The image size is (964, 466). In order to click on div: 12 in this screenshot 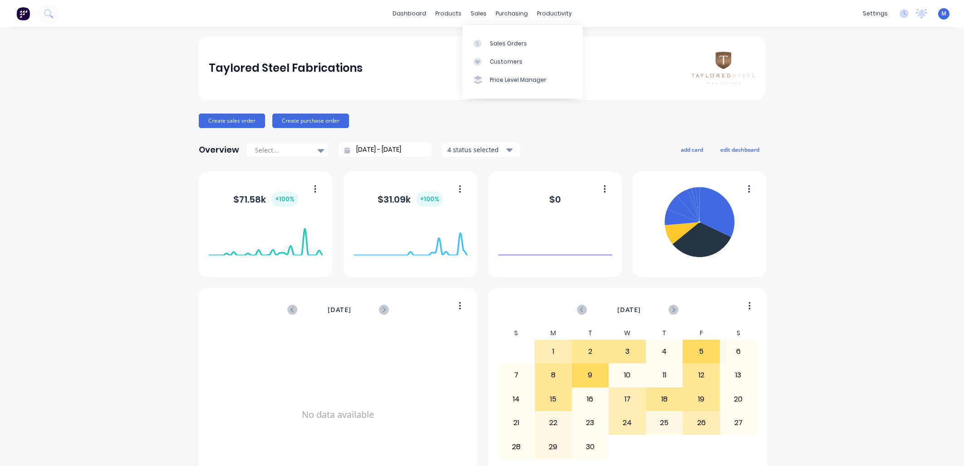, I will do `click(701, 375)`.